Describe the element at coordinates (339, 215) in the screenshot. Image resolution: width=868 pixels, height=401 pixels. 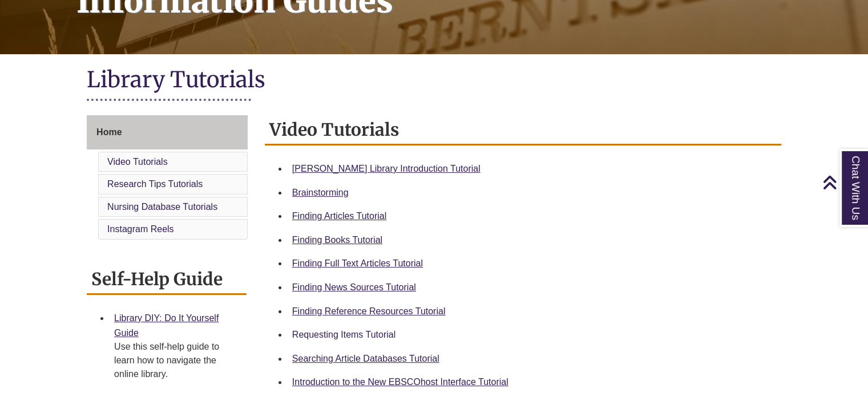
I see `a: Finding Articles Tutorial` at that location.